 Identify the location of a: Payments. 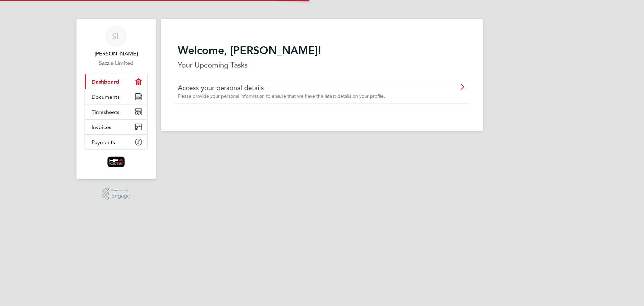
(116, 142).